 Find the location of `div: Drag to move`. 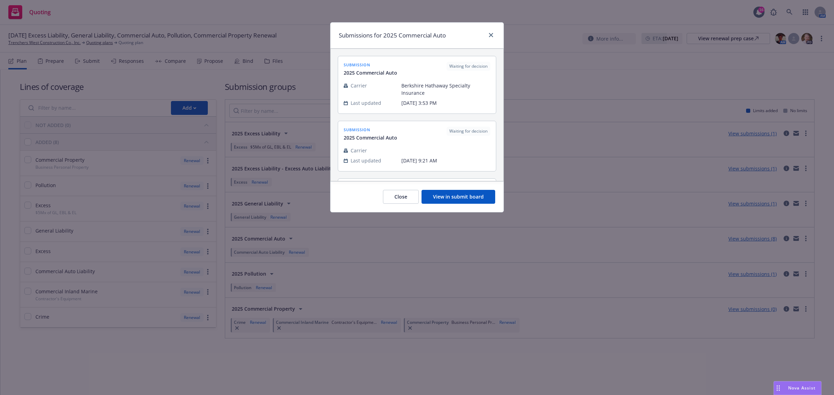

div: Drag to move is located at coordinates (778, 388).